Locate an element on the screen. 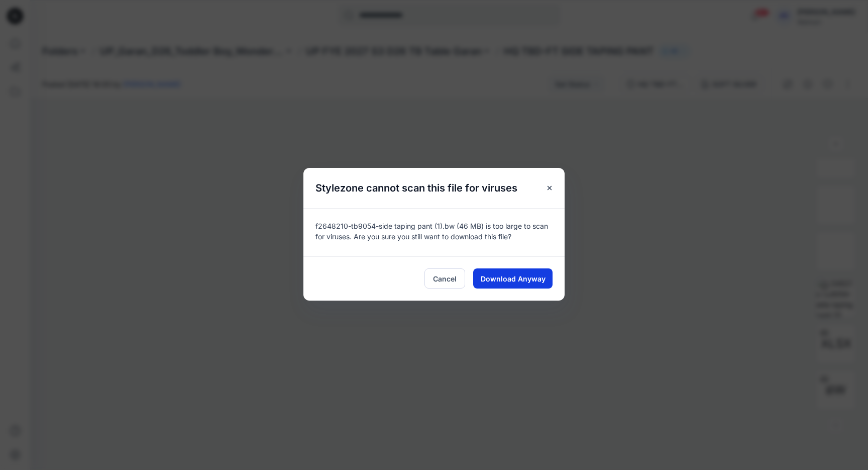  span: Download Anyway is located at coordinates (513, 278).